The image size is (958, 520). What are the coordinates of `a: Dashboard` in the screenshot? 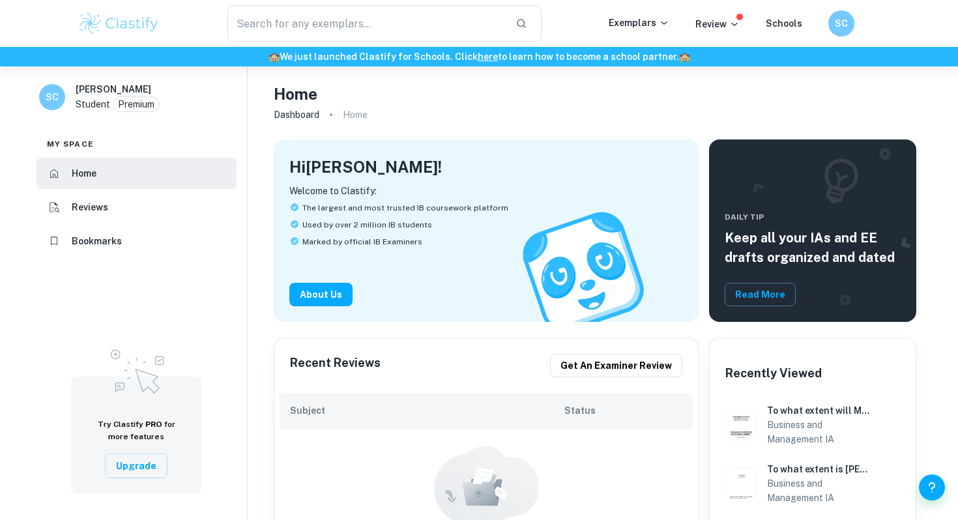 It's located at (296, 115).